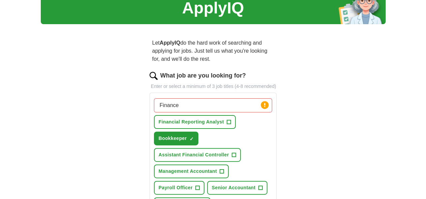 The image size is (426, 199). What do you see at coordinates (153, 76) in the screenshot?
I see `img: search.png` at bounding box center [153, 76].